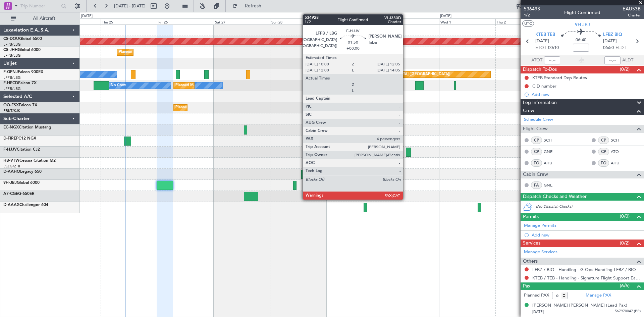 The image size is (644, 317). I want to click on a: OO-FSXFalcon 7X, so click(20, 105).